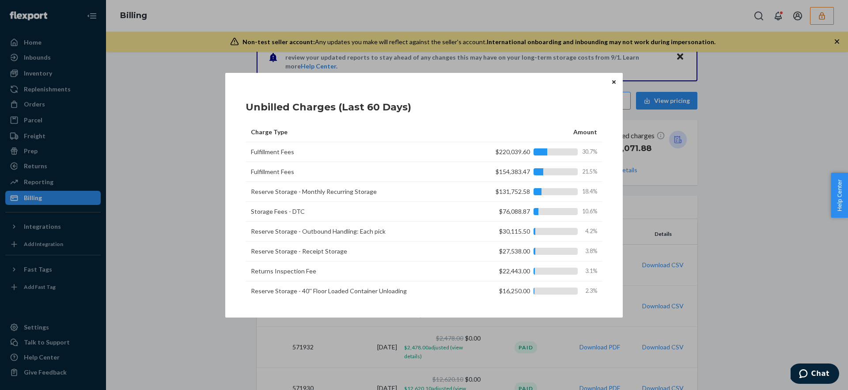 This screenshot has width=848, height=390. Describe the element at coordinates (589, 291) in the screenshot. I see `span: 2.3%` at that location.